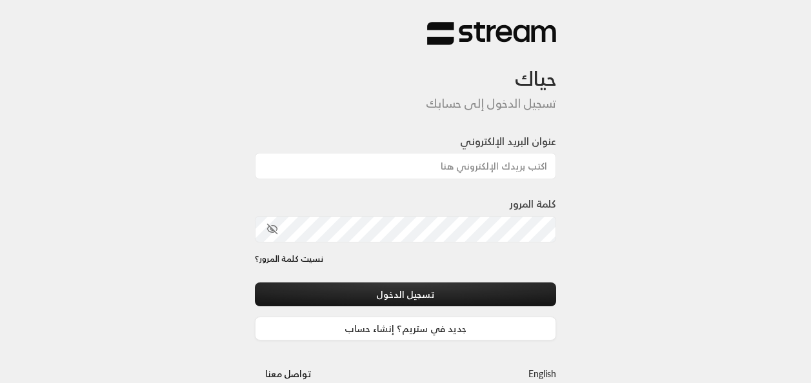  What do you see at coordinates (289, 259) in the screenshot?
I see `a: نسيت كلمة المرور؟` at bounding box center [289, 259].